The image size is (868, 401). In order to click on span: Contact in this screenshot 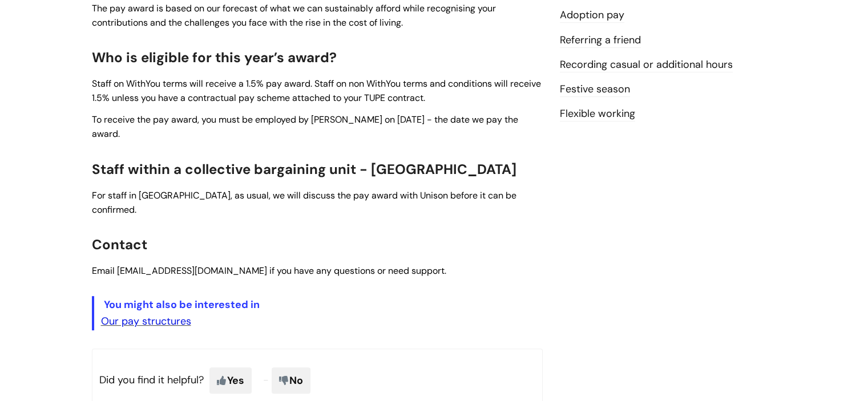, I will do `click(119, 244)`.